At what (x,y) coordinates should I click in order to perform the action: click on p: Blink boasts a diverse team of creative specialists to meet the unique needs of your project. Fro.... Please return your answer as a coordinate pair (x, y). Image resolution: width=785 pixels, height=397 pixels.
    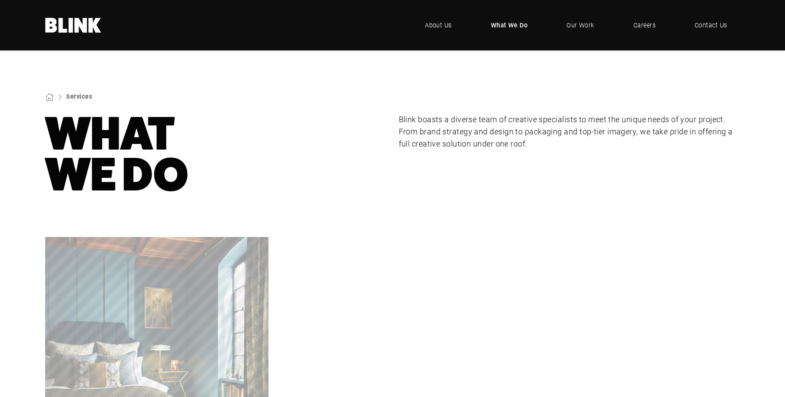
    Looking at the image, I should click on (570, 132).